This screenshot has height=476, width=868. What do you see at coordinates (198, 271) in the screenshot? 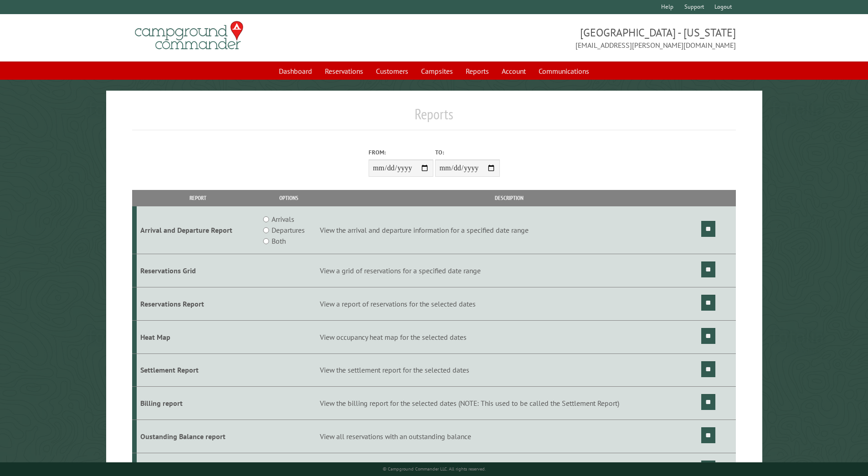
I see `td: Reservations Grid` at bounding box center [198, 271].